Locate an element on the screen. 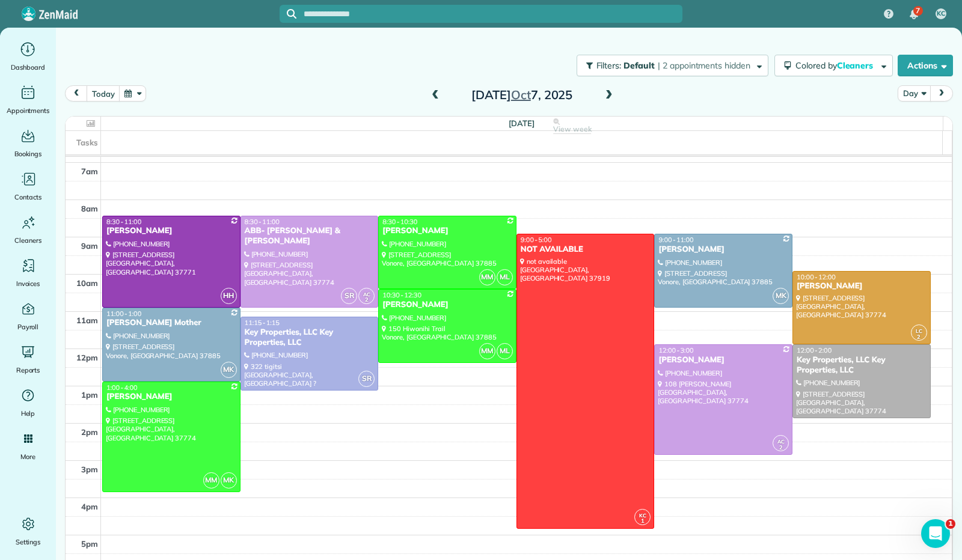 The height and width of the screenshot is (560, 962). span: 1:00 - 4:00 is located at coordinates (122, 387).